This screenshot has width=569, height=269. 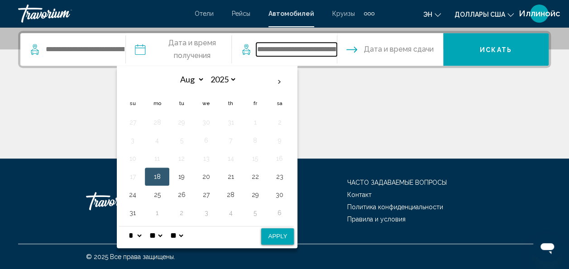 What do you see at coordinates (157, 158) in the screenshot?
I see `button: Day 11` at bounding box center [157, 158].